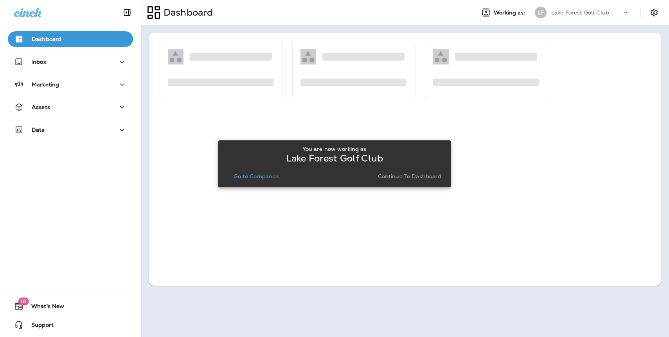 The height and width of the screenshot is (337, 669). Describe the element at coordinates (654, 13) in the screenshot. I see `button: Settings` at that location.